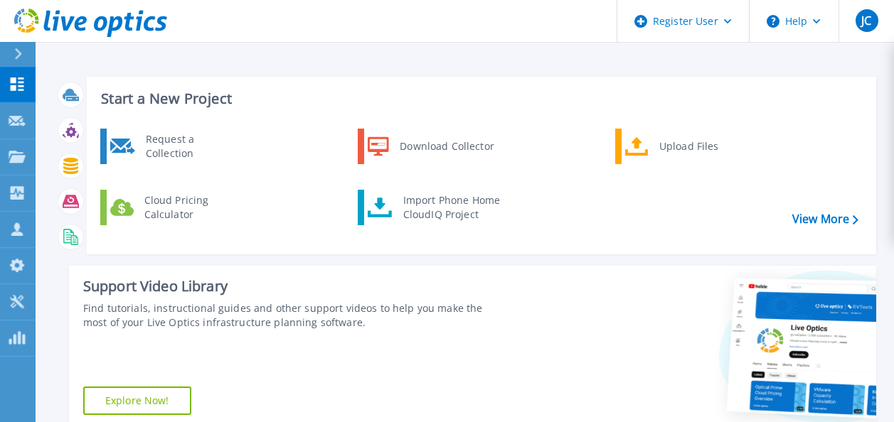  Describe the element at coordinates (446, 147) in the screenshot. I see `div: Download Collector` at that location.